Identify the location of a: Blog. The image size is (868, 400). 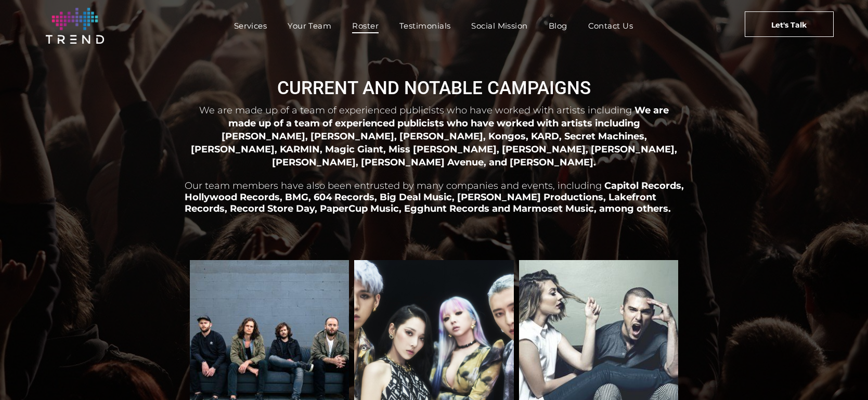
(558, 26).